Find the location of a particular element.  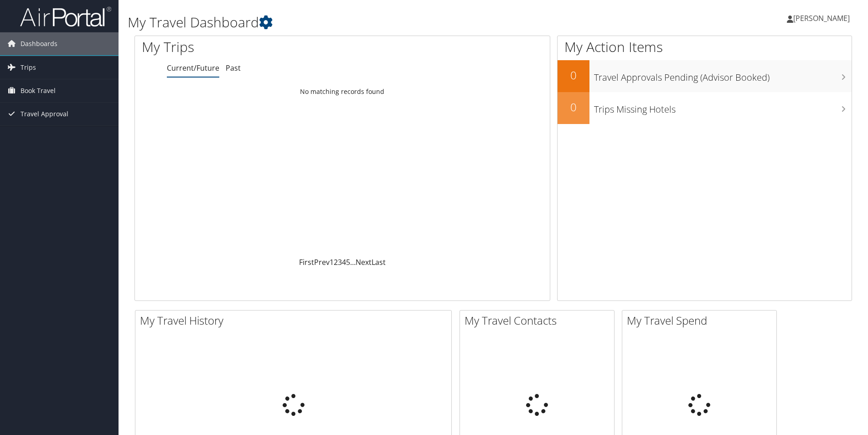

a: Prev is located at coordinates (322, 262).